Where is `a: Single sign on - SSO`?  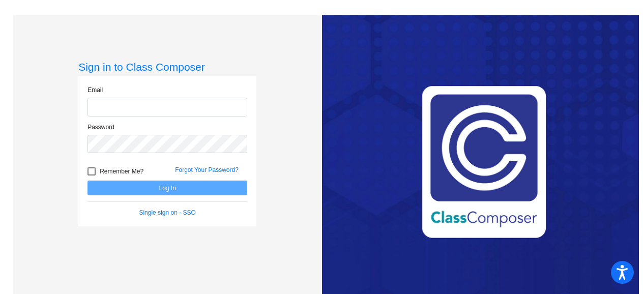
a: Single sign on - SSO is located at coordinates (167, 212).